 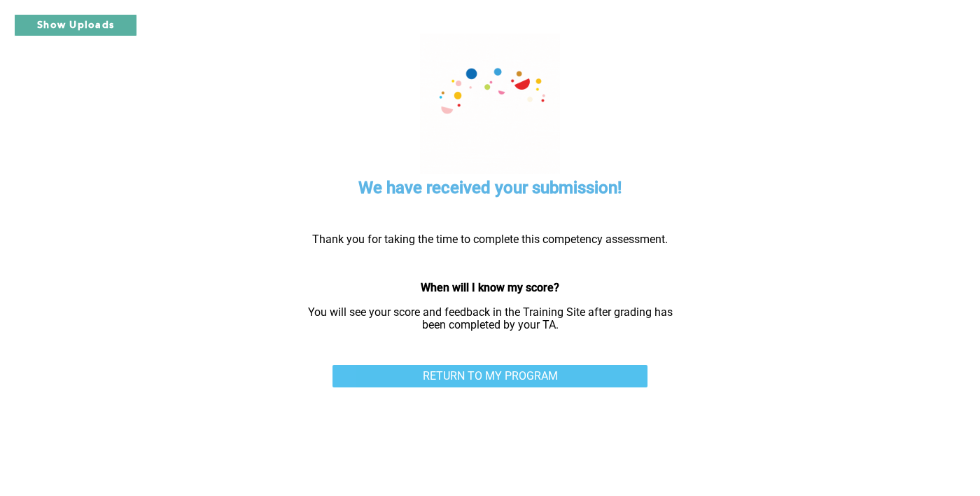 What do you see at coordinates (490, 239) in the screenshot?
I see `p: Thank you for taking the time to complete this competency assessment.` at bounding box center [490, 239].